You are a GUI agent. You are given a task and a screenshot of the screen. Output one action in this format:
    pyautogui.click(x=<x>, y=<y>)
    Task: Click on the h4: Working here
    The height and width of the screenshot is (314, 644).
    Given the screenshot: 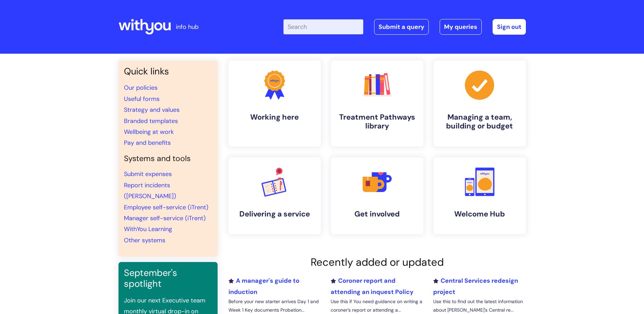 What is the action you would take?
    pyautogui.click(x=275, y=117)
    